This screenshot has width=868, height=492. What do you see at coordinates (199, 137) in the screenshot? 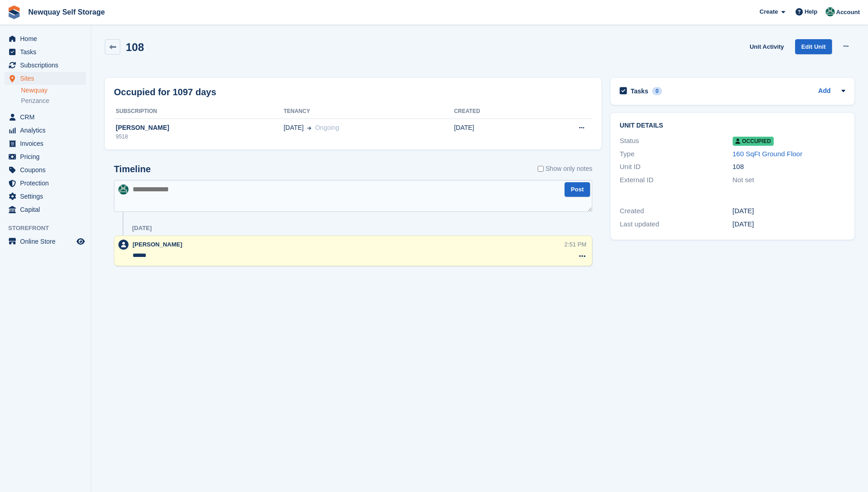
I see `div: 9518` at bounding box center [199, 137].